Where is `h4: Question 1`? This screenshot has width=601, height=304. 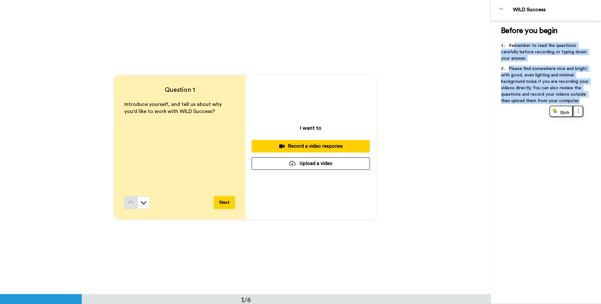 h4: Question 1 is located at coordinates (180, 90).